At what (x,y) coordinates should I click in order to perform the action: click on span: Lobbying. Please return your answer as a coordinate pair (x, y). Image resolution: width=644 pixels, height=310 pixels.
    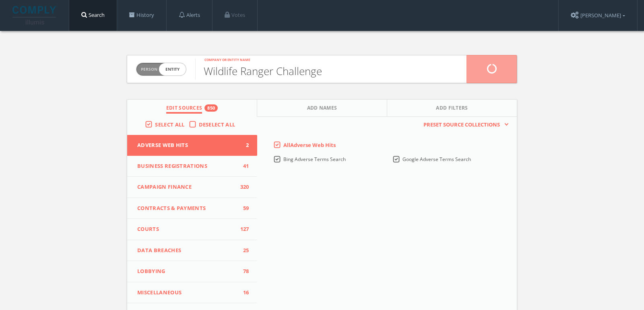
    Looking at the image, I should click on (187, 272).